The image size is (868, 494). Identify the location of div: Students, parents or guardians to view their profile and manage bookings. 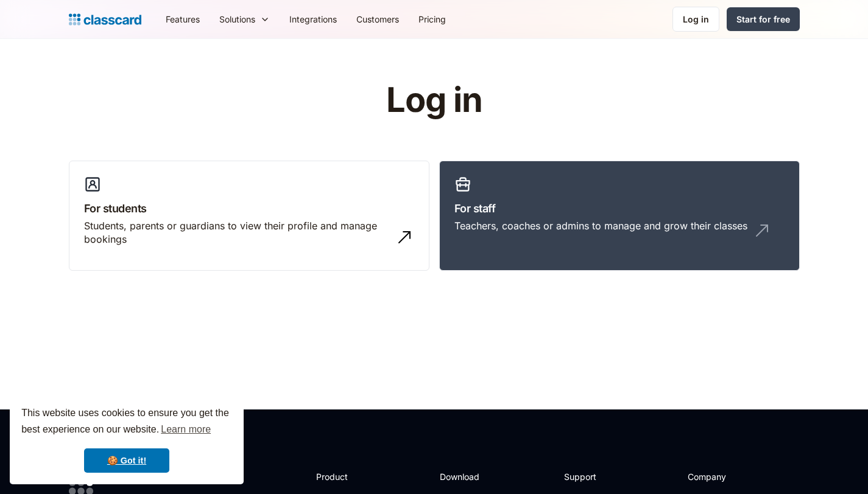
(237, 232).